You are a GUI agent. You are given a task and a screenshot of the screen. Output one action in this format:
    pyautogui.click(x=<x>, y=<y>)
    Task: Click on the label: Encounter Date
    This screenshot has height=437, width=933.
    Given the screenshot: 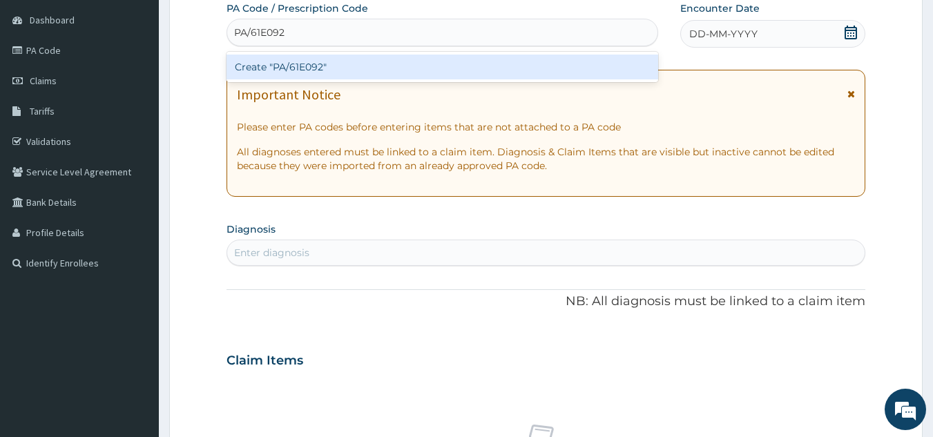 What is the action you would take?
    pyautogui.click(x=720, y=8)
    